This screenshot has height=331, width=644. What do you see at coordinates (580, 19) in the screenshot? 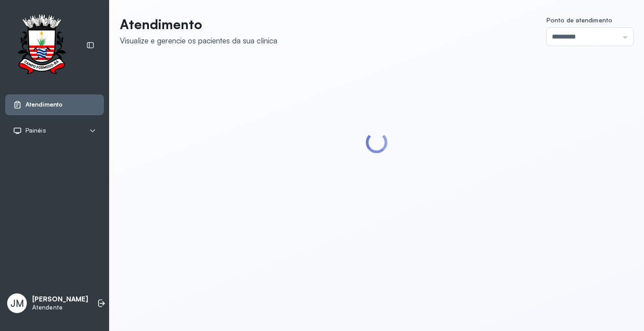
I see `span: Ponto de atendimento` at bounding box center [580, 19].